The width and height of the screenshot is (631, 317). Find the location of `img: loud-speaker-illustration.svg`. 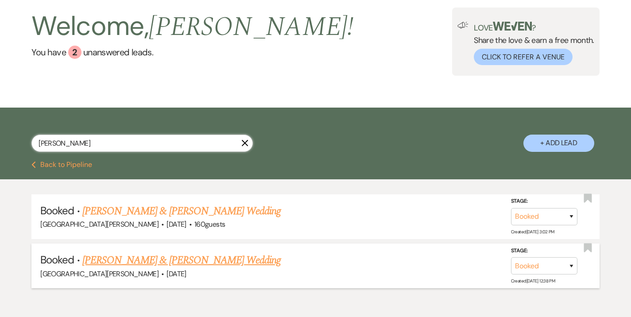

img: loud-speaker-illustration.svg is located at coordinates (463, 25).